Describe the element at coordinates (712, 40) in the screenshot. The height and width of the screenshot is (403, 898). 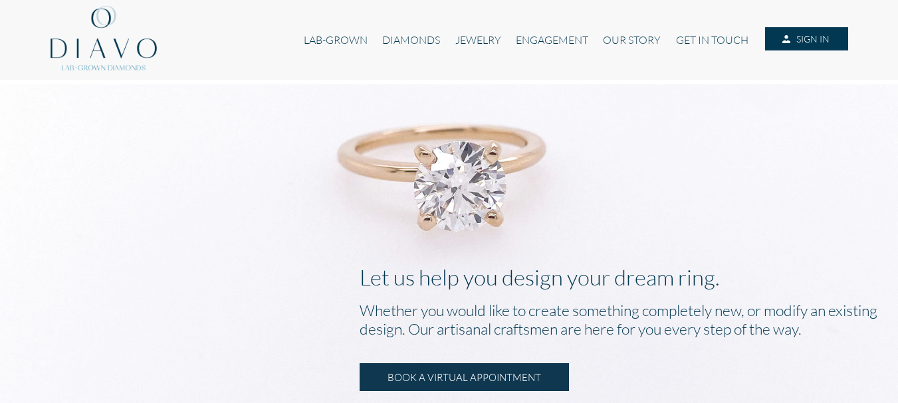
I see `a: GET IN TOUCH` at that location.